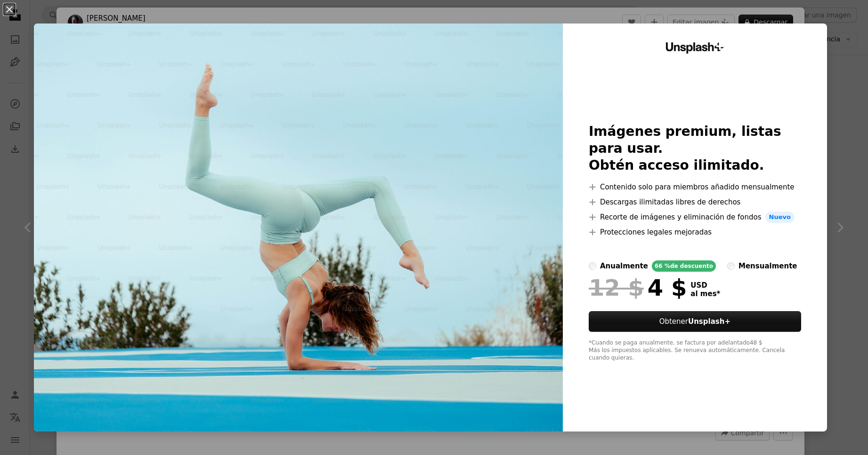 Image resolution: width=868 pixels, height=455 pixels. I want to click on div: *Cuando se paga anualmente, se factura por adelantado 48 $ Más los impuestos aplicables. Se renue..., so click(695, 351).